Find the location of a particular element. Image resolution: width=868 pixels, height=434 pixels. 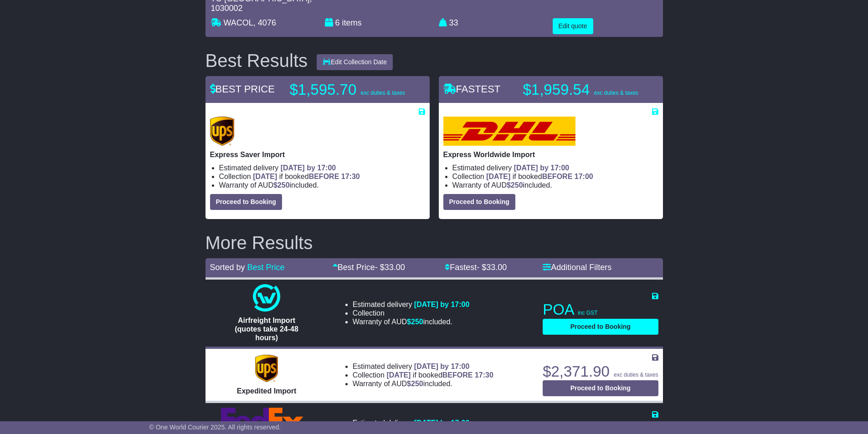

p: $2,371.90 is located at coordinates (600, 371).